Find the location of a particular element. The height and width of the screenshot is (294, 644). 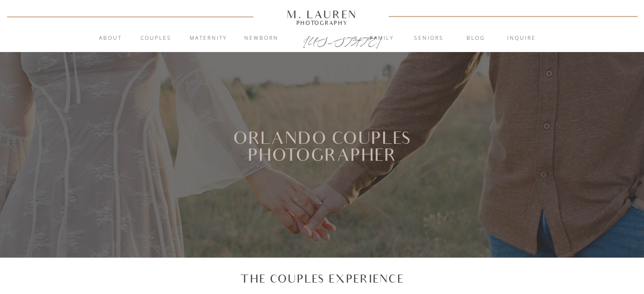

a: inquire is located at coordinates (521, 38).